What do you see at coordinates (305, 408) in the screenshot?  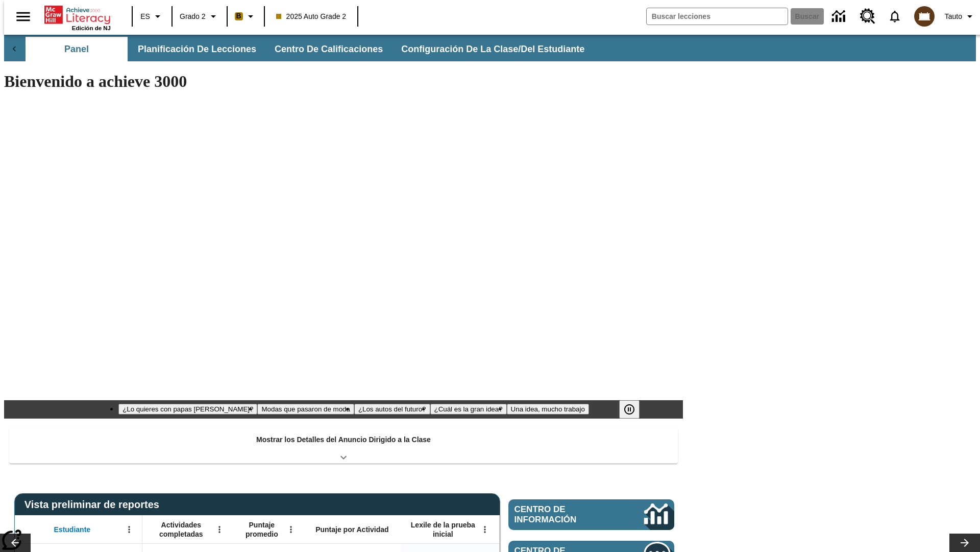 I see `button: Diapositiva 2 Modas que pasaron de moda` at bounding box center [305, 408].